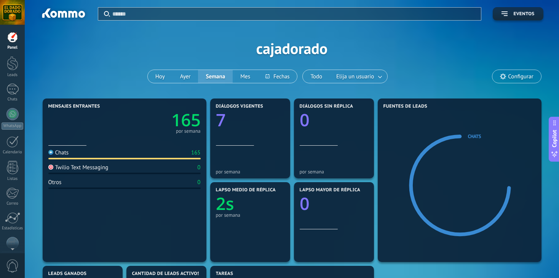  What do you see at coordinates (517, 14) in the screenshot?
I see `button: Eventos` at bounding box center [517, 14].